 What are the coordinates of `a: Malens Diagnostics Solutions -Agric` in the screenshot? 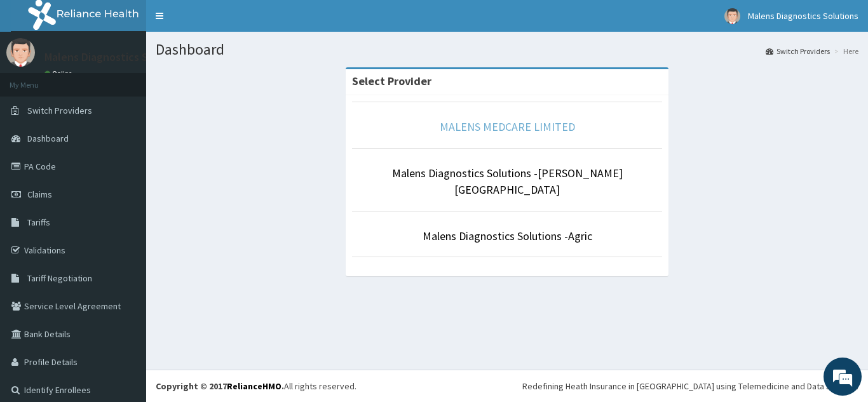 It's located at (507, 236).